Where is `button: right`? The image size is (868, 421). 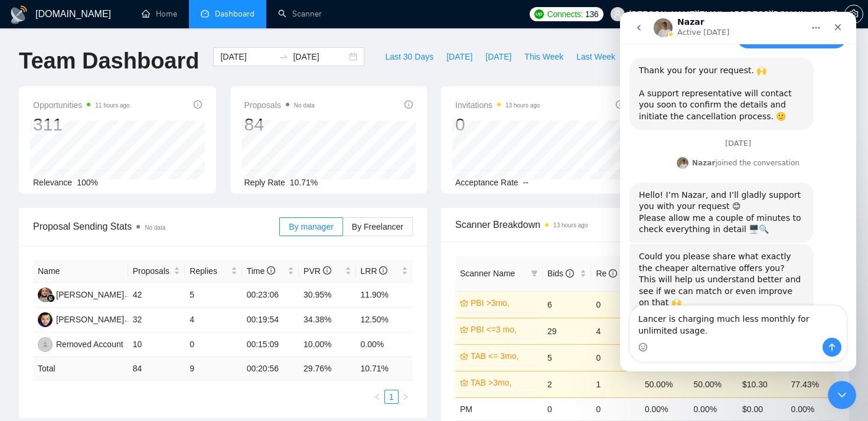
button: right is located at coordinates (406, 397).